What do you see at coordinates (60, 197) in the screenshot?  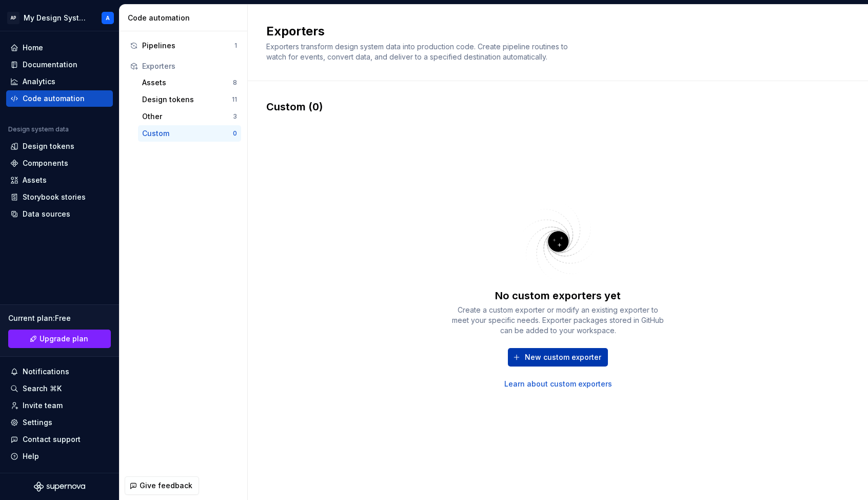 I see `a: Storybook stories` at bounding box center [60, 197].